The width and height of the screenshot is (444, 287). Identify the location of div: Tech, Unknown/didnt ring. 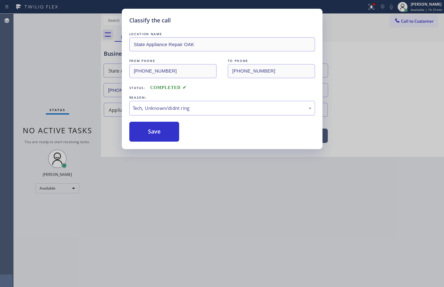
(222, 108).